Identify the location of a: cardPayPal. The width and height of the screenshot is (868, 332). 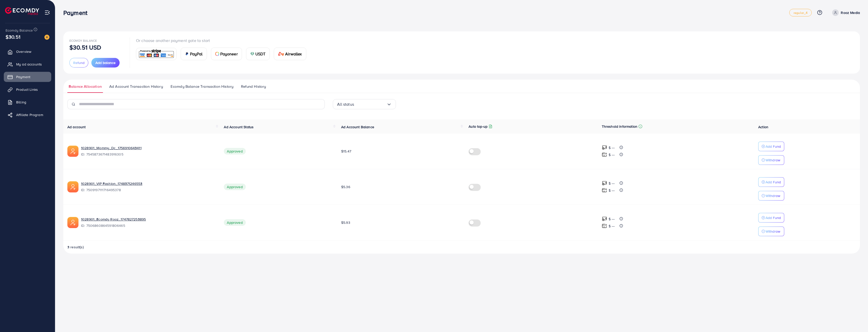
(194, 54).